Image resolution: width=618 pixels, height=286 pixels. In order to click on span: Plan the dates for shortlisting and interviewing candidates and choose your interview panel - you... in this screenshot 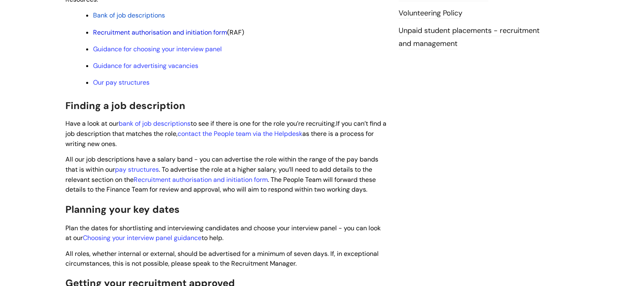, I will do `click(223, 233)`.